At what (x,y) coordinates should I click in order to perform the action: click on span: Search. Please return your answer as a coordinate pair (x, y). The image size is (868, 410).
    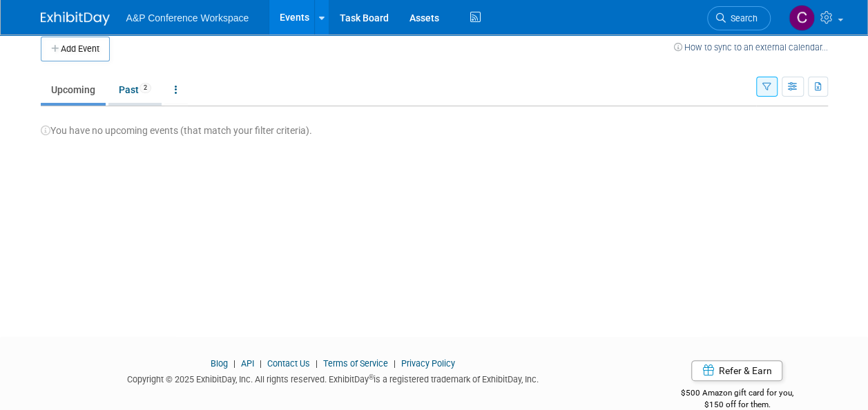
    Looking at the image, I should click on (741, 18).